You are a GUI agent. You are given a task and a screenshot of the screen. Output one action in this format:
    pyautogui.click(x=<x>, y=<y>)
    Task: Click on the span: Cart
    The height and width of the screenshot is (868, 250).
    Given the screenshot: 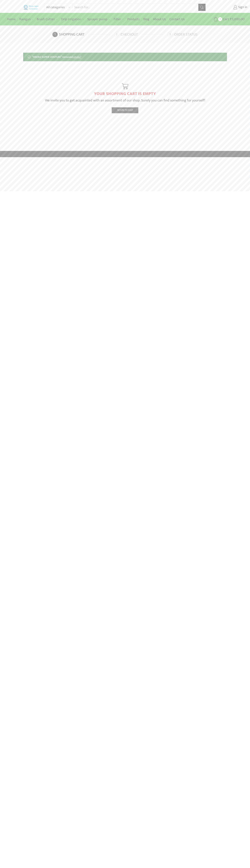 What is the action you would take?
    pyautogui.click(x=226, y=19)
    